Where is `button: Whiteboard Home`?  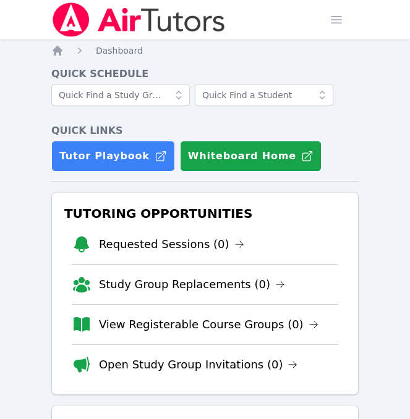 button: Whiteboard Home is located at coordinates (250, 156).